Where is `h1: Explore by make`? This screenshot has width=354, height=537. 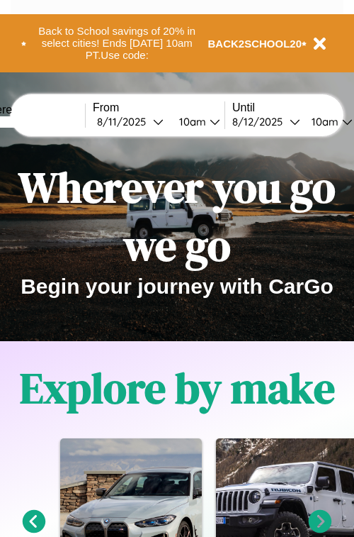
h1: Explore by make is located at coordinates (177, 388).